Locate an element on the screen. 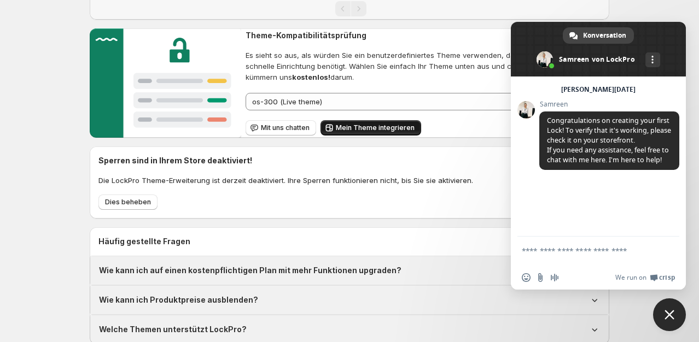 Image resolution: width=699 pixels, height=342 pixels. p: Die LockPro Theme-Erweiterung ist derzeit deaktiviert. Ihre Sperren funktionieren nicht, bis Sie ... is located at coordinates (286, 181).